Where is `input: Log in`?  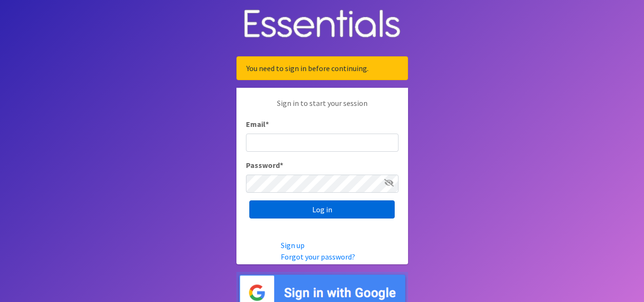
input: Log in is located at coordinates (322, 210).